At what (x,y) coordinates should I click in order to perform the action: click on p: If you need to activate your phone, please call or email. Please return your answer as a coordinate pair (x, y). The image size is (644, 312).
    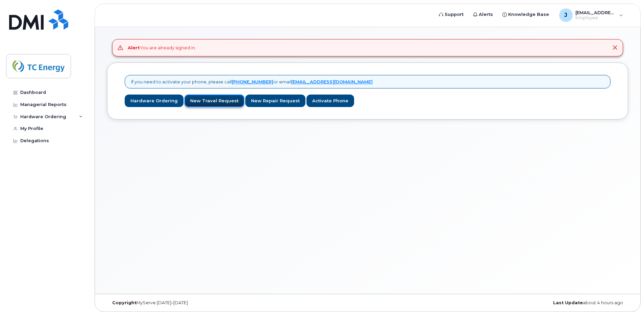
    Looking at the image, I should click on (252, 82).